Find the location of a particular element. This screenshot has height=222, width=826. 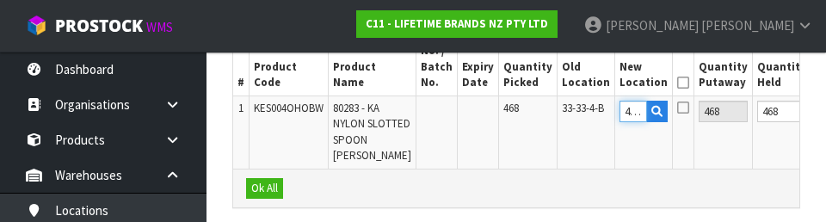

th: New Location is located at coordinates (644, 59).